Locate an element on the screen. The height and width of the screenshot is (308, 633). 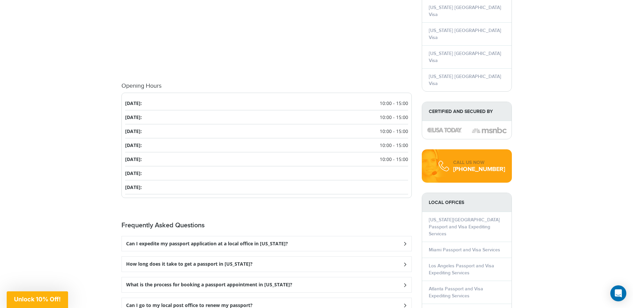
h4: Opening Hours is located at coordinates (266, 86).